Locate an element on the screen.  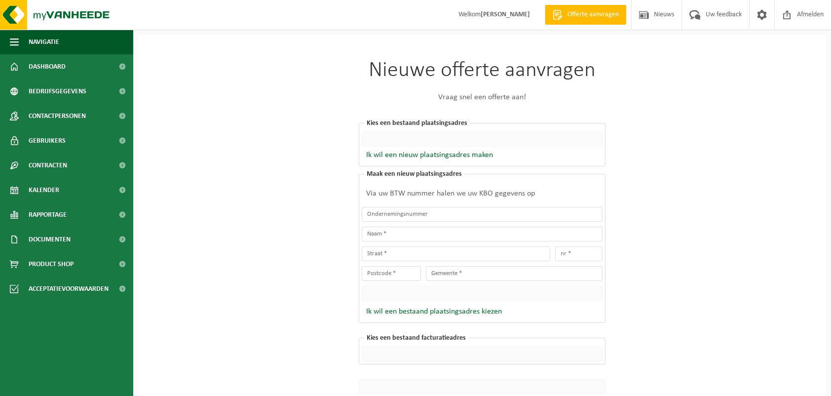
span: Rapportage is located at coordinates (47, 215).